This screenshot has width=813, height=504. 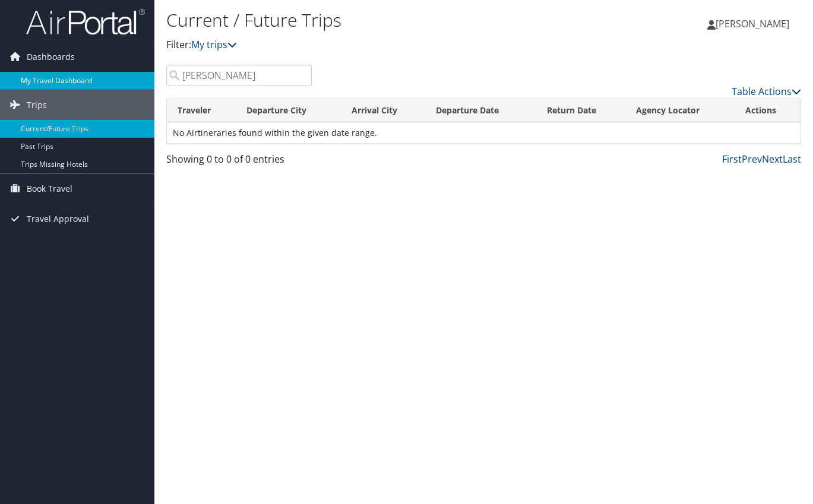 What do you see at coordinates (680, 110) in the screenshot?
I see `th: Agency Locator: activate to sort column ascending` at bounding box center [680, 110].